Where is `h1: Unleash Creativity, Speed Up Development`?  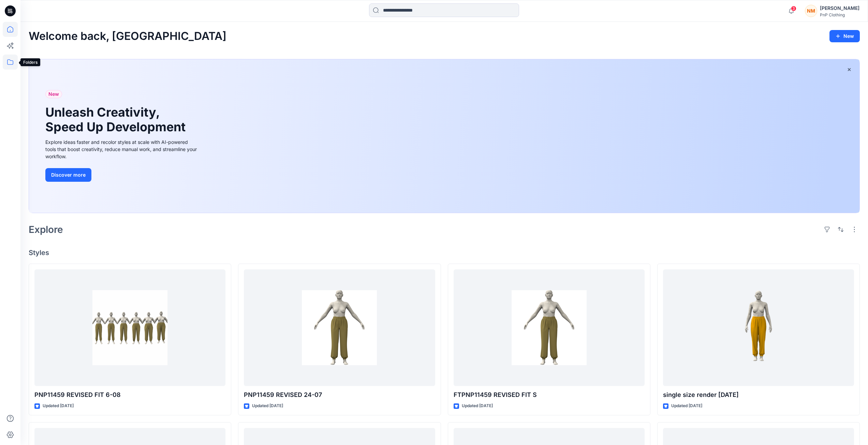 h1: Unleash Creativity, Speed Up Development is located at coordinates (117, 120).